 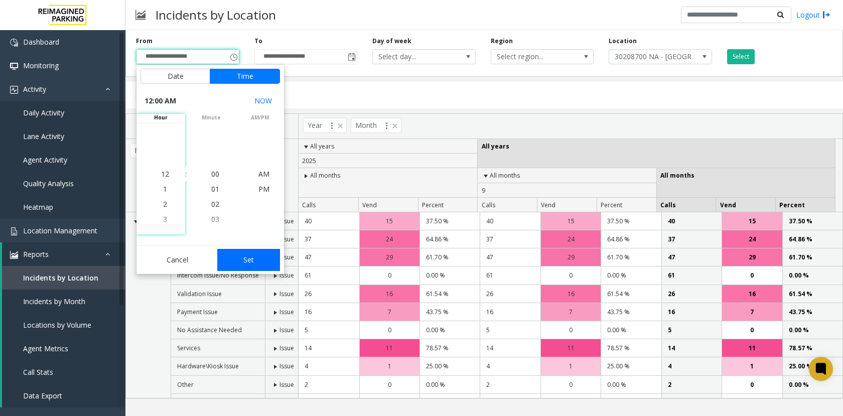 What do you see at coordinates (483, 190) in the screenshot?
I see `span: 9` at bounding box center [483, 190].